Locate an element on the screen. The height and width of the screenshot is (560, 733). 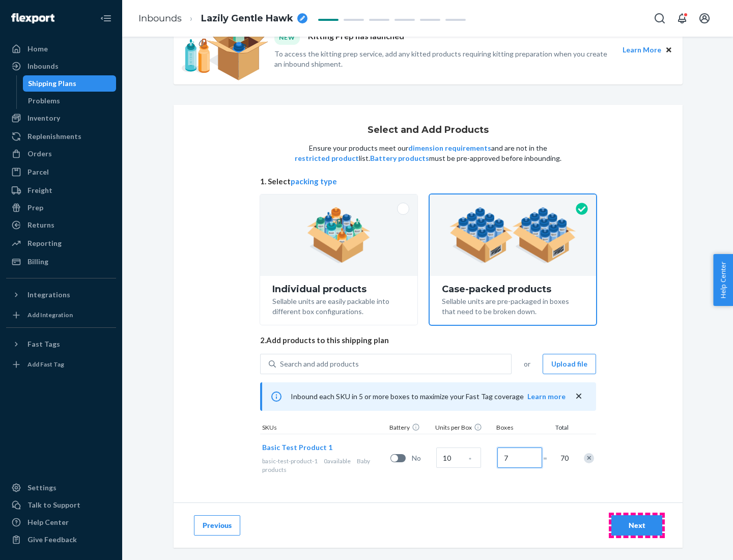
a: Replenishments is located at coordinates (61, 136).